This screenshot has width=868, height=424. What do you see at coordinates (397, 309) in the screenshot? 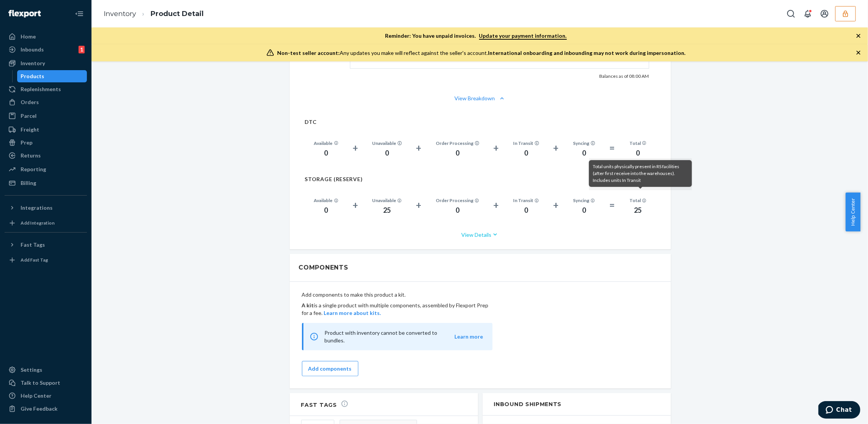
I see `p: is a single product with multiple components, assembled by Flexport Prep for a fee.` at bounding box center [397, 309].